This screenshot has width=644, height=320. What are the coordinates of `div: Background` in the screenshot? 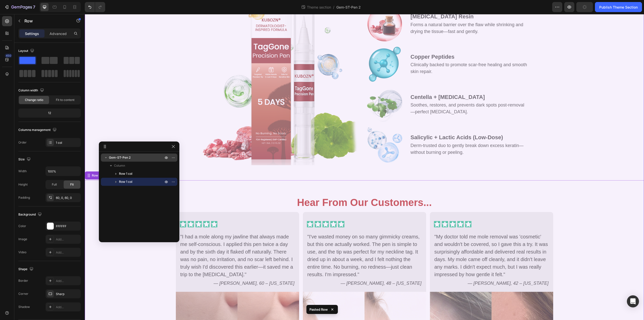 It's located at (30, 214).